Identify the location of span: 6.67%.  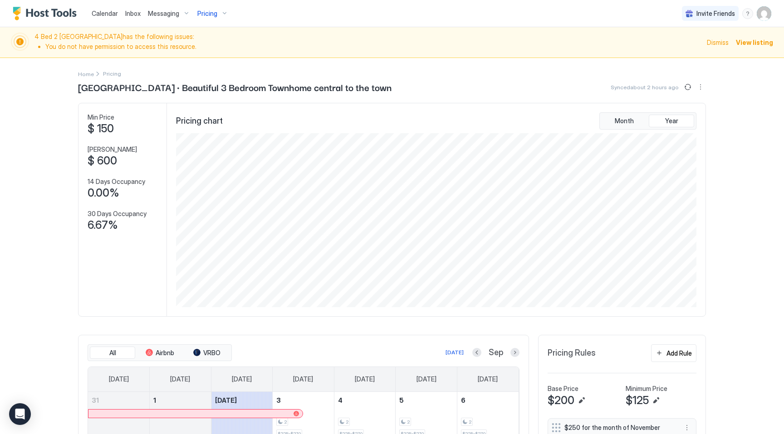
(102, 225).